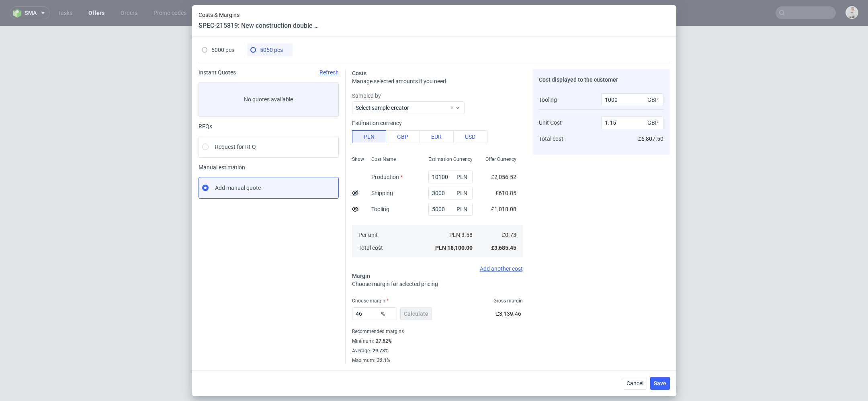 This screenshot has width=868, height=401. What do you see at coordinates (382, 193) in the screenshot?
I see `label: Shipping` at bounding box center [382, 193].